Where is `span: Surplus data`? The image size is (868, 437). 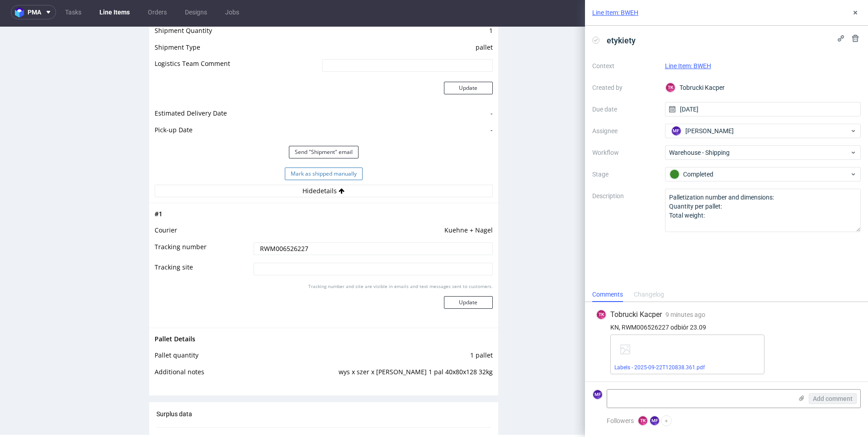
span: Surplus data is located at coordinates (174, 388).